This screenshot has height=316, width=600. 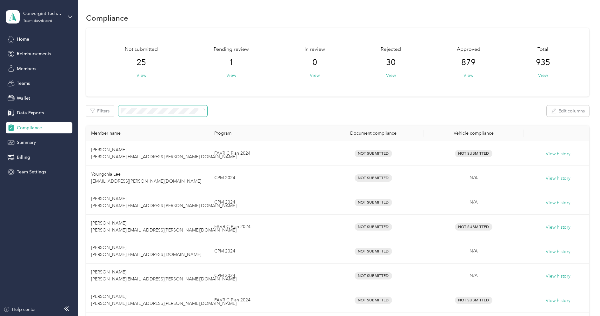 What do you see at coordinates (141, 63) in the screenshot?
I see `span: 25` at bounding box center [141, 63].